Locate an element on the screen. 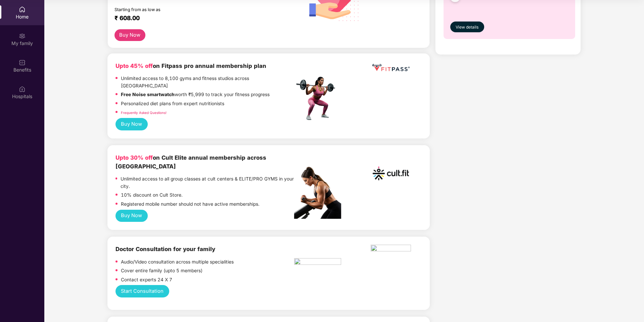 Image resolution: width=644 pixels, height=322 pixels. p: Registered mobile number should not have active memberships. is located at coordinates (190, 205).